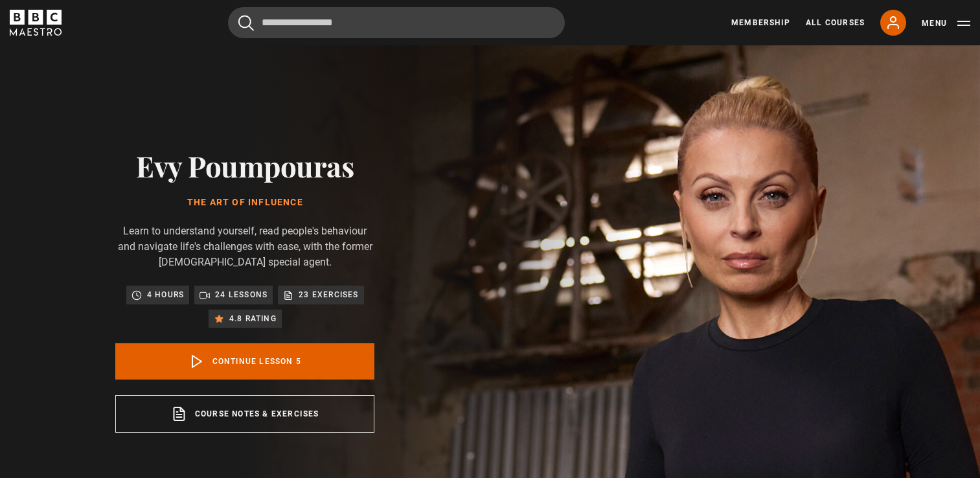 The height and width of the screenshot is (478, 980). Describe the element at coordinates (245, 361) in the screenshot. I see `a: Continue lesson 5` at that location.